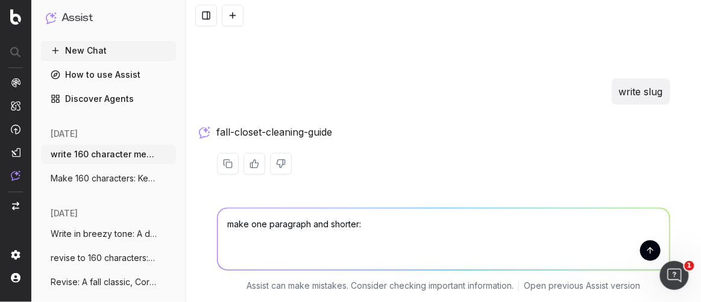 The width and height of the screenshot is (701, 302). I want to click on a: How to use Assist, so click(108, 75).